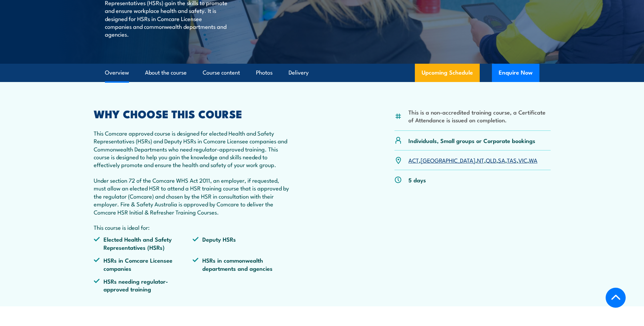  Describe the element at coordinates (501, 160) in the screenshot. I see `a: SA` at that location.